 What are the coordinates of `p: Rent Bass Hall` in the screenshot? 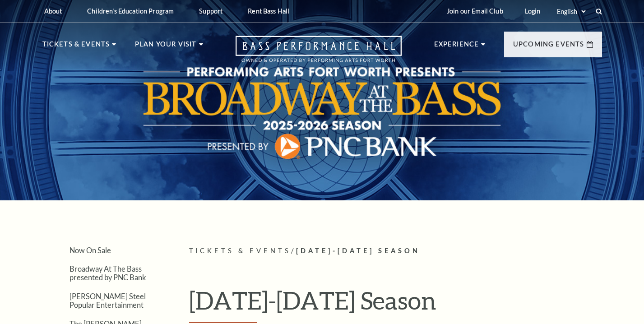 It's located at (268, 11).